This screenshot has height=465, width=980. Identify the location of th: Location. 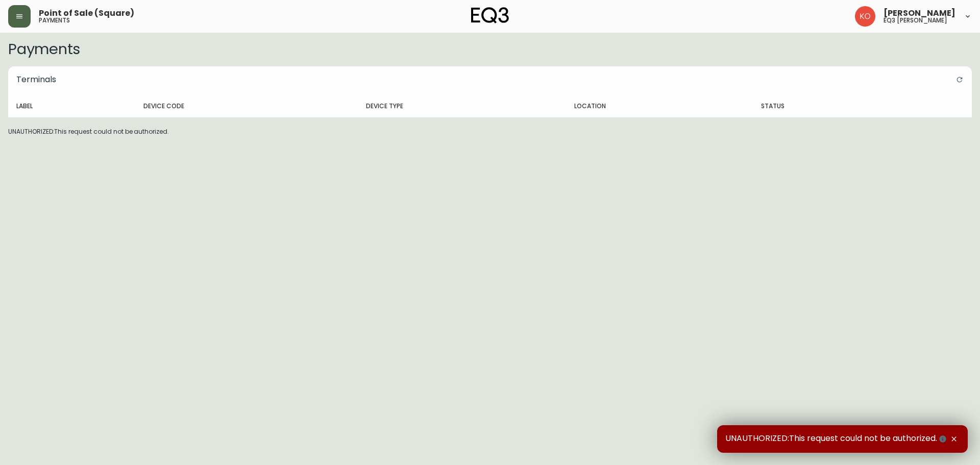
(659, 106).